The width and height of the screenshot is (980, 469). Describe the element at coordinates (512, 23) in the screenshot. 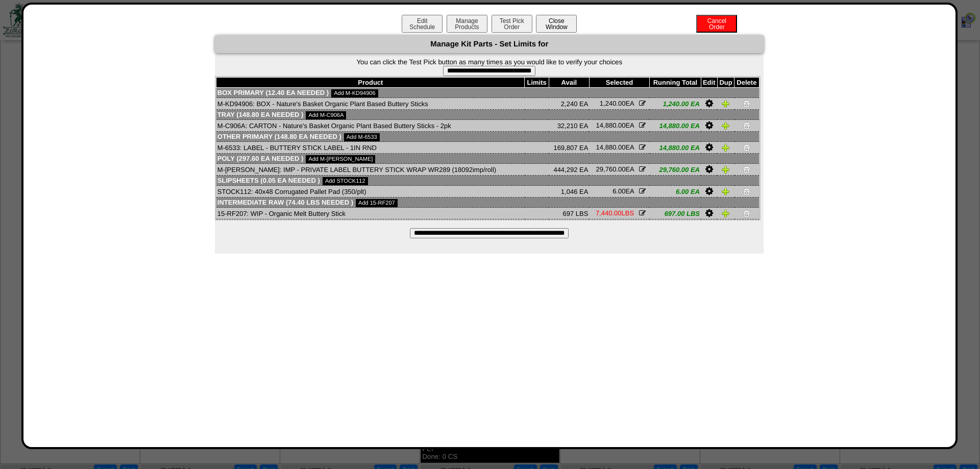

I see `button: Test PickOrder` at that location.